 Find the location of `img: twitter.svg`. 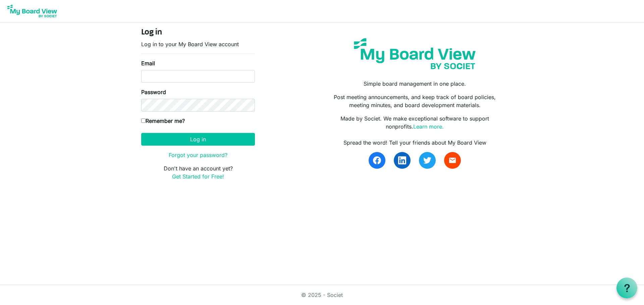

img: twitter.svg is located at coordinates (427, 160).